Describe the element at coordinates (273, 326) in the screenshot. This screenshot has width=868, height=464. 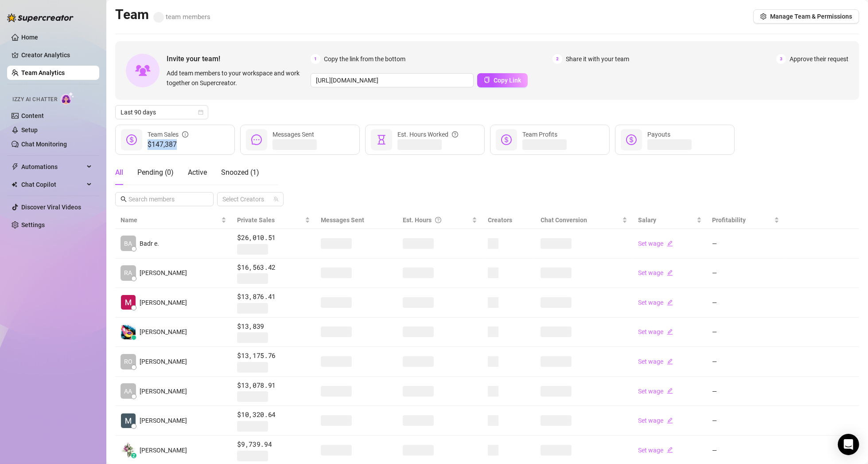
I see `span: $13,839` at that location.